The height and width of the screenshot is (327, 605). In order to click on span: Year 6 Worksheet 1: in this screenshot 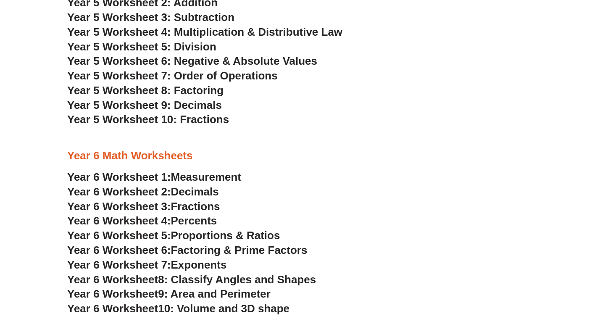, I will do `click(119, 177)`.